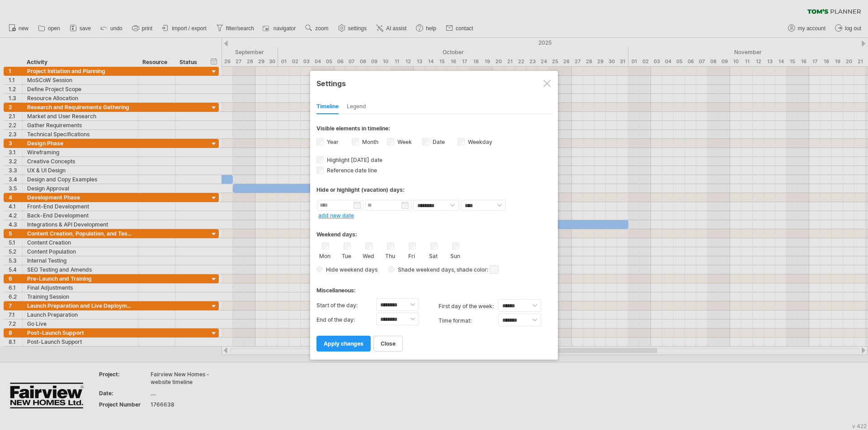 The image size is (868, 430). I want to click on label: End of the day:, so click(346, 320).